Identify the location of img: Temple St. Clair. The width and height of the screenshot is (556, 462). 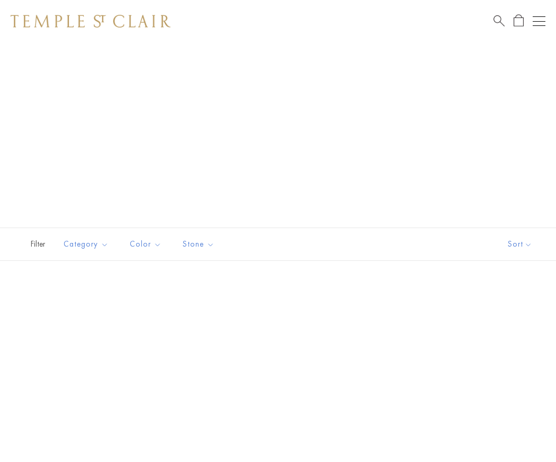
(90, 21).